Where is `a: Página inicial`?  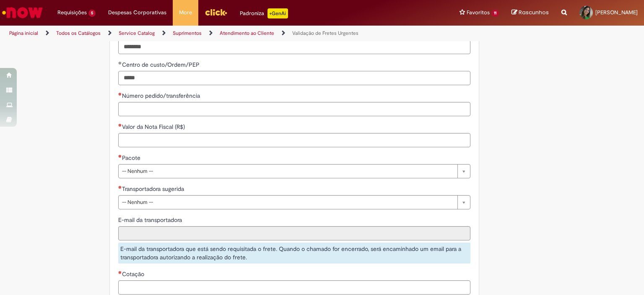 a: Página inicial is located at coordinates (23, 33).